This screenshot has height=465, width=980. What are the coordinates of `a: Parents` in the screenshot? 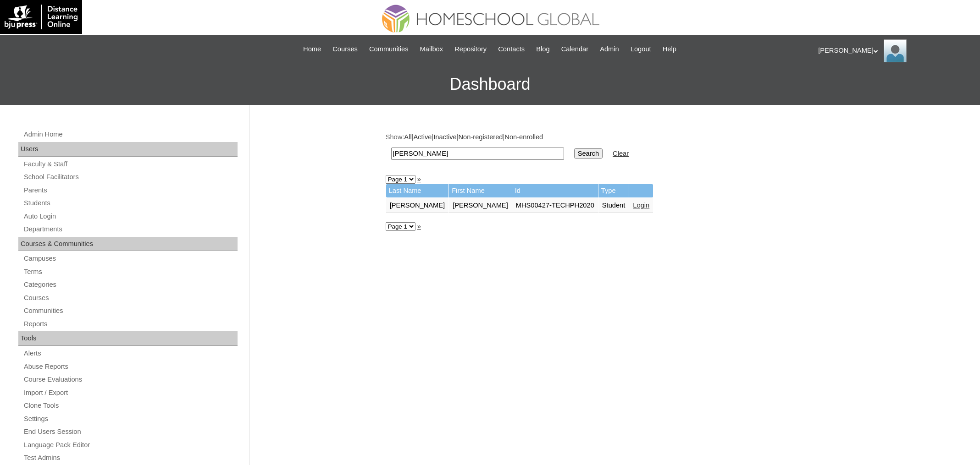 It's located at (131, 190).